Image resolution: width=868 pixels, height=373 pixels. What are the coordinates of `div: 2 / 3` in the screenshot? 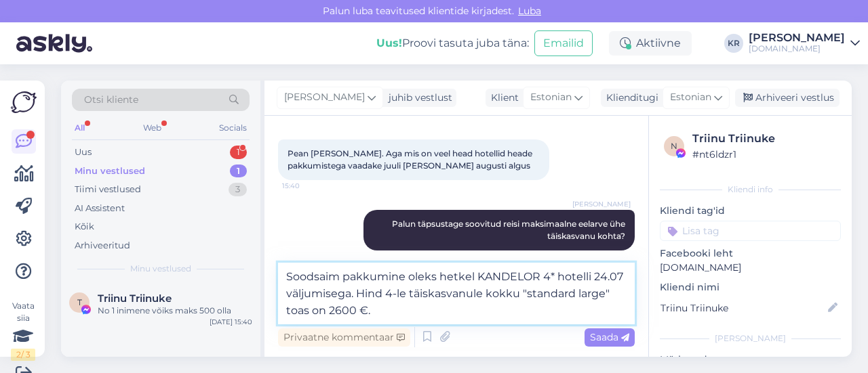 It's located at (23, 355).